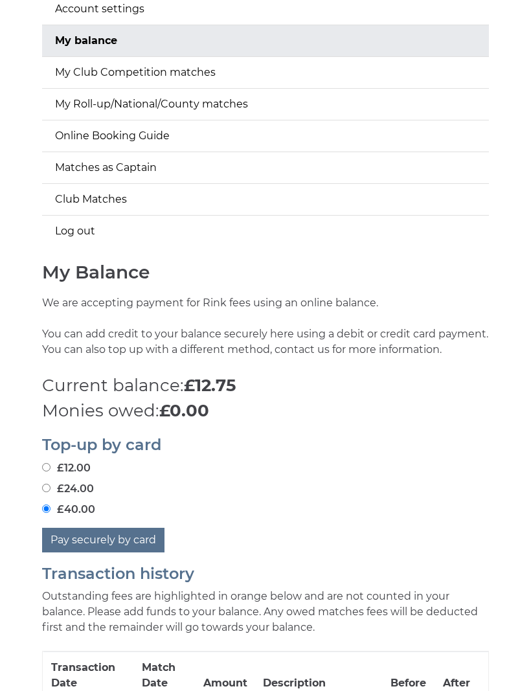 The width and height of the screenshot is (531, 691). I want to click on strong: £12.75, so click(210, 386).